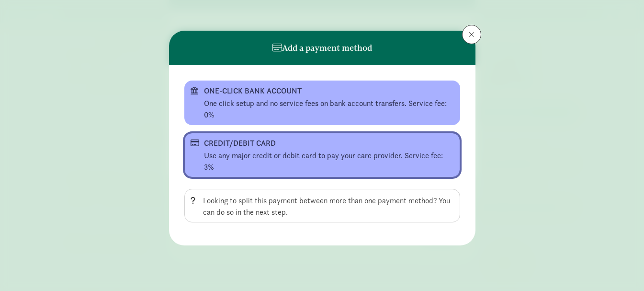 The width and height of the screenshot is (644, 291). Describe the element at coordinates (321, 91) in the screenshot. I see `div: ONE-CLICK BANK ACCOUNT` at that location.